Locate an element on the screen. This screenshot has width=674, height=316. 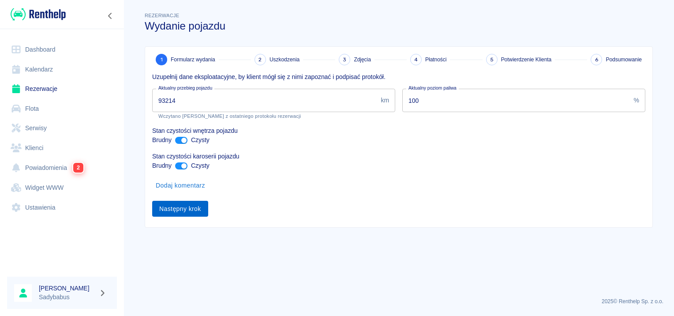
button: Następny krok is located at coordinates (180, 209).